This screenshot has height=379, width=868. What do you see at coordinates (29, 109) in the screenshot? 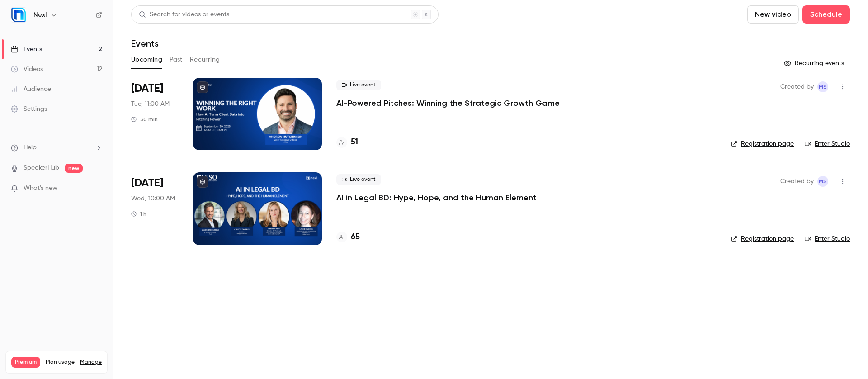
I see `div: Settings` at bounding box center [29, 109].